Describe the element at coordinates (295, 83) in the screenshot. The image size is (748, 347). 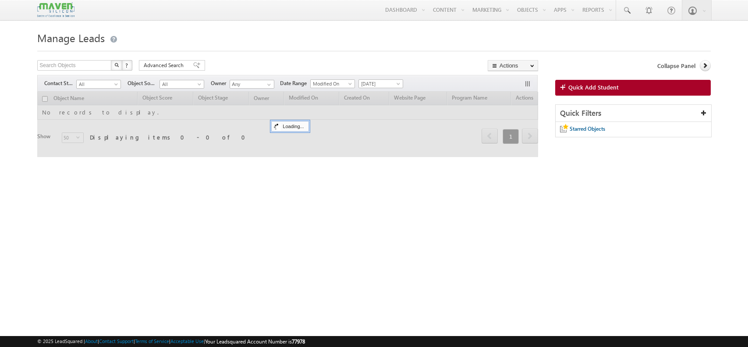
I see `span: Date Range` at that location.